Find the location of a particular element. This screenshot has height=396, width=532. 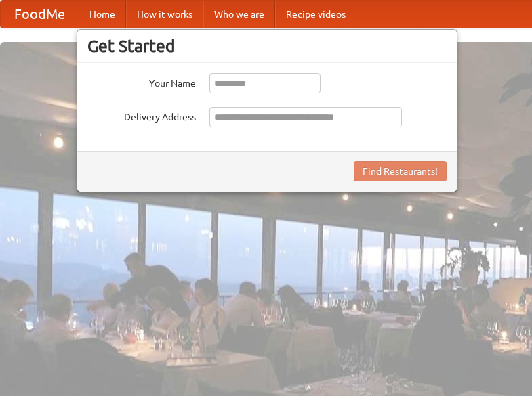

h3: Get Started is located at coordinates (267, 46).